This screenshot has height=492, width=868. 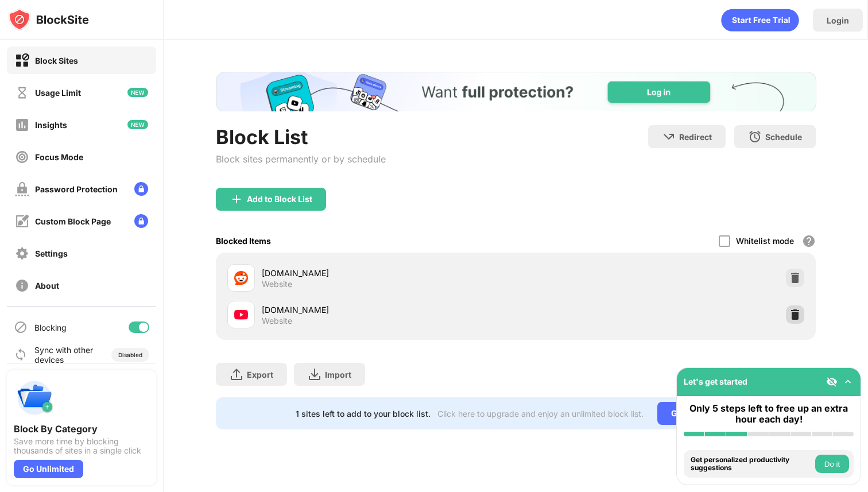 I want to click on img: about-off.svg, so click(x=22, y=285).